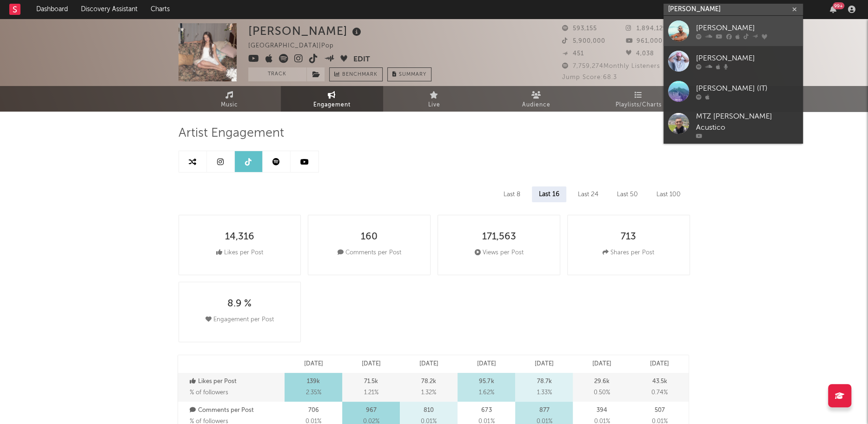  I want to click on span: Artist Engagement, so click(231, 134).